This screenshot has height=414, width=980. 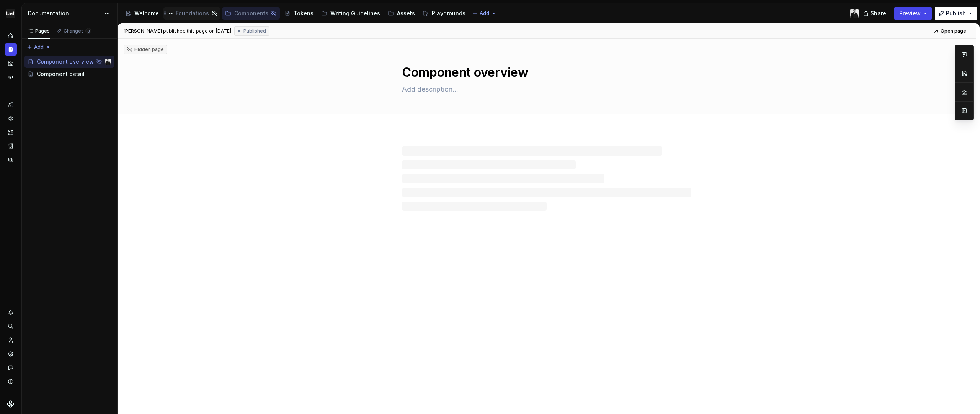 What do you see at coordinates (69, 61) in the screenshot?
I see `a: Component overviewJP Swart` at bounding box center [69, 61].